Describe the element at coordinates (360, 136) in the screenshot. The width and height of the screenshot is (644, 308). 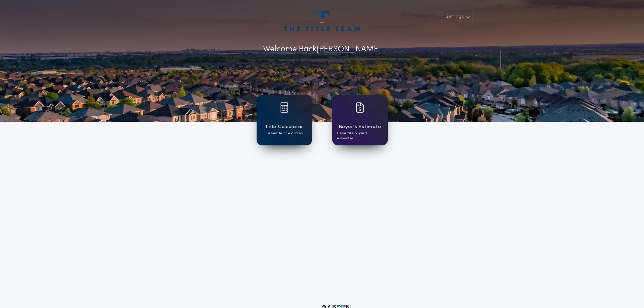
I see `p: Generate buyer's estimates` at that location.